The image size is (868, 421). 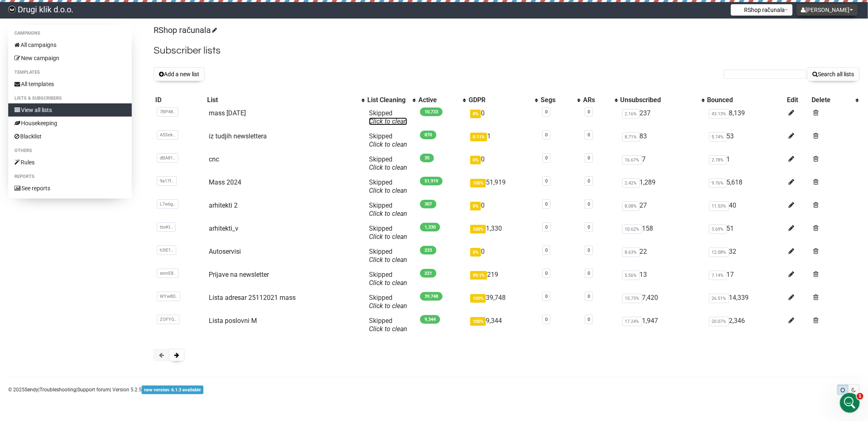 I want to click on a: arhitekti 2, so click(x=223, y=205).